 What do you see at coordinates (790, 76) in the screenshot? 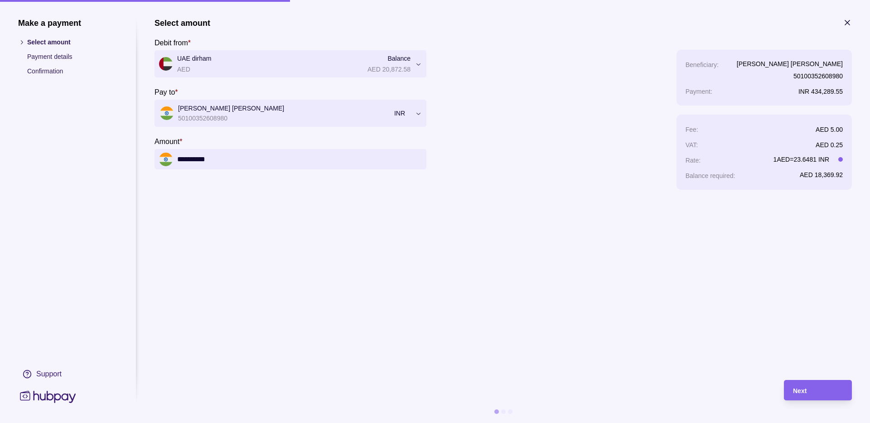
I see `p: 50100352608980` at bounding box center [790, 76].